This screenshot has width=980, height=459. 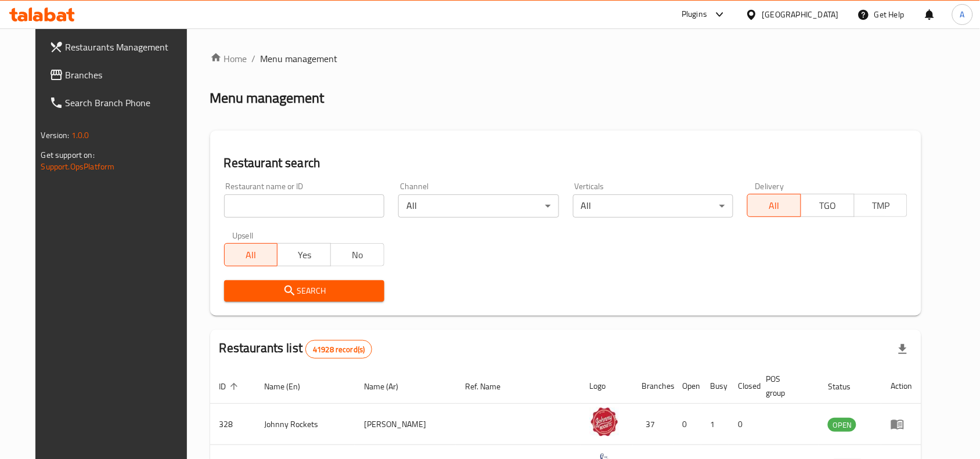 I want to click on button: No, so click(x=357, y=254).